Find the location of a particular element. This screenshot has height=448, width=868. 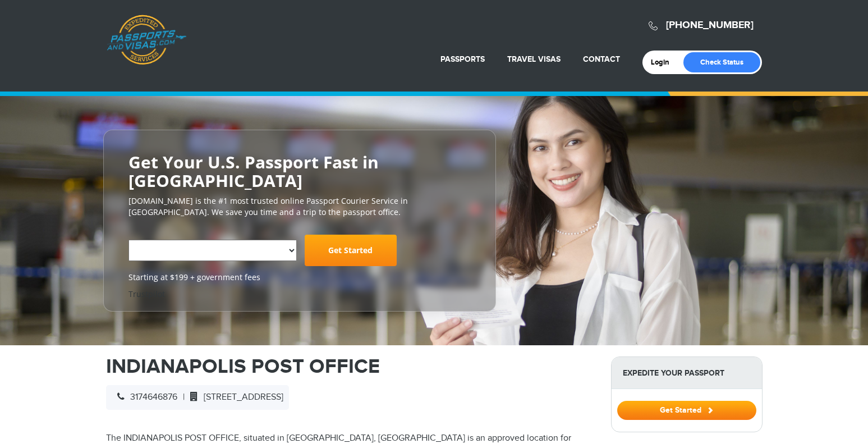

a: Check Status is located at coordinates (722, 62).